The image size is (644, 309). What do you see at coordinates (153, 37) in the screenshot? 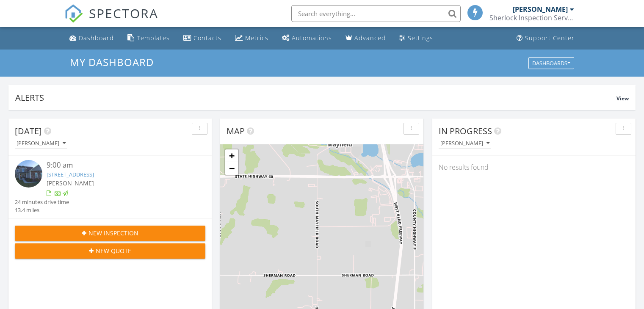
I see `div: Templates` at bounding box center [153, 37].